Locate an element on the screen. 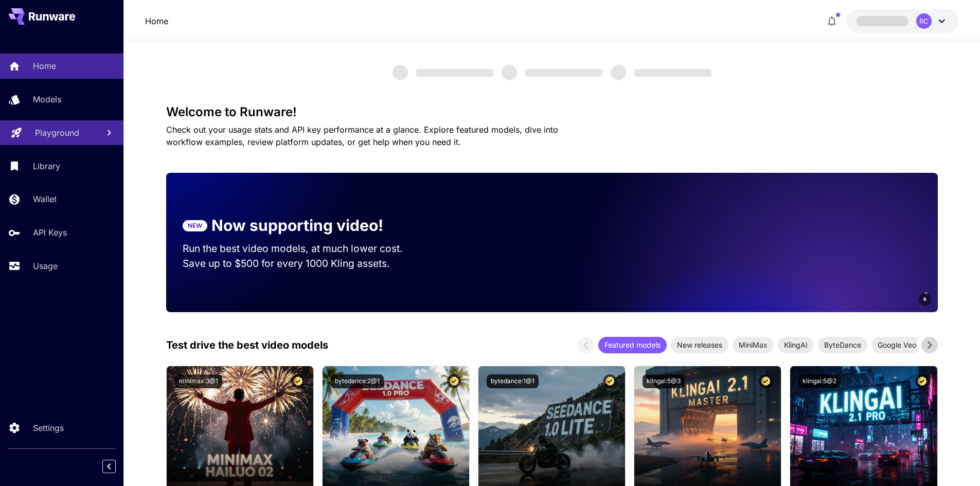 The height and width of the screenshot is (486, 980). div: Collapse sidebar is located at coordinates (117, 467).